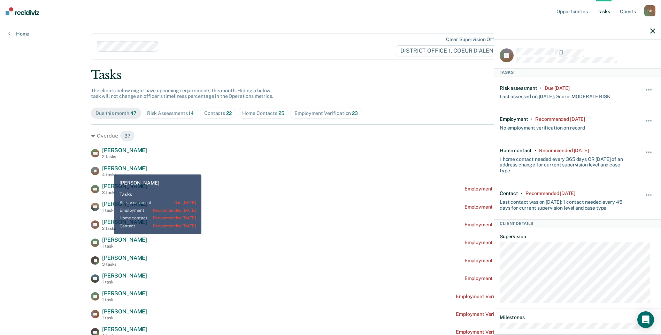 The height and width of the screenshot is (335, 661). I want to click on div: Due this month, so click(116, 113).